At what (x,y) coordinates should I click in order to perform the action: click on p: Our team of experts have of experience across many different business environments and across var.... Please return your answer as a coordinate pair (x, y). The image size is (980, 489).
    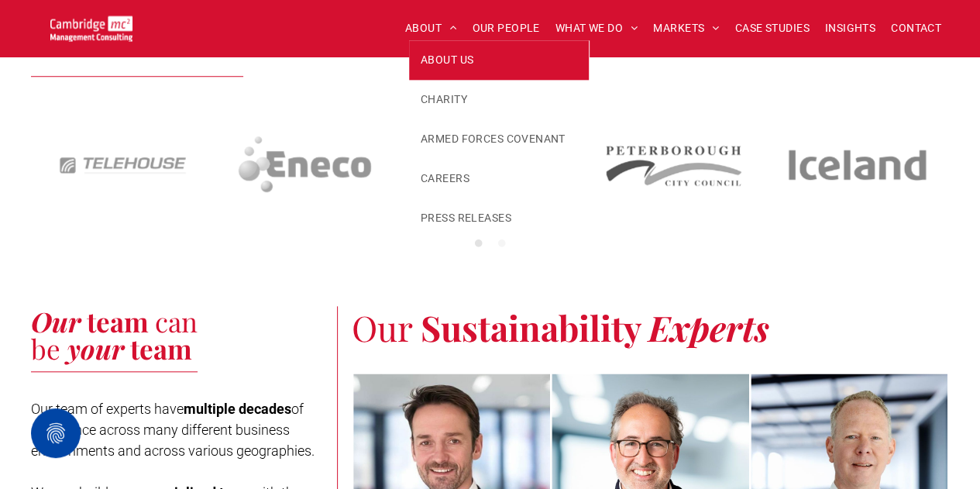
    Looking at the image, I should click on (177, 429).